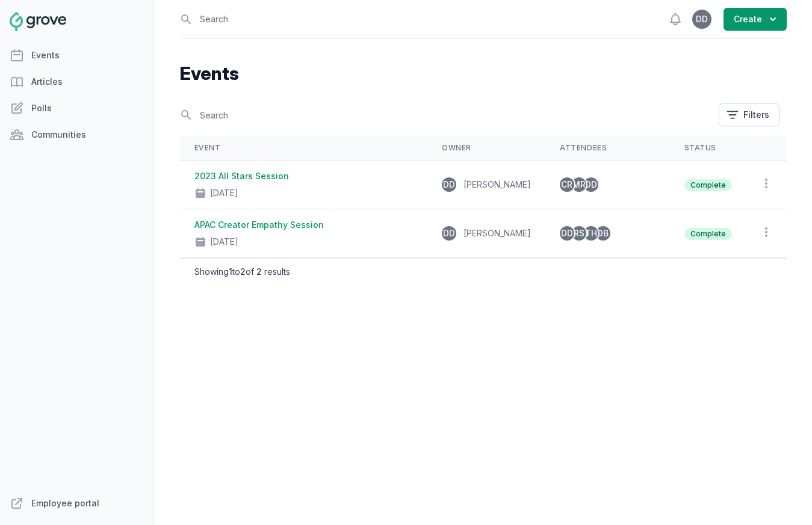 The height and width of the screenshot is (525, 812). What do you see at coordinates (303, 148) in the screenshot?
I see `th: Event` at bounding box center [303, 148].